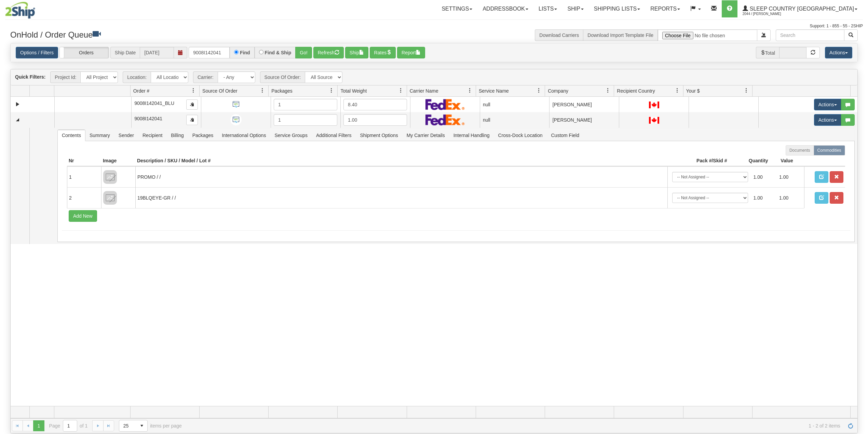 The height and width of the screenshot is (434, 868). What do you see at coordinates (505, 9) in the screenshot?
I see `a: Addressbook` at bounding box center [505, 9].